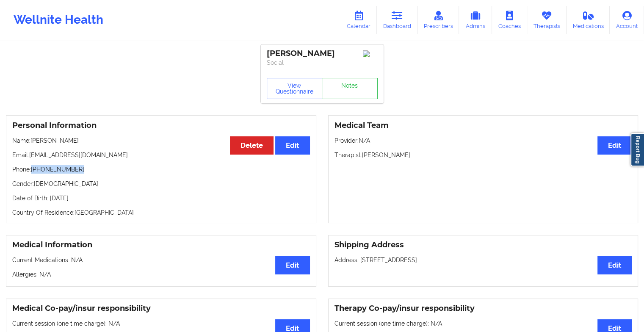 This screenshot has width=644, height=332. What do you see at coordinates (483, 245) in the screenshot?
I see `h3: Shipping Address` at bounding box center [483, 245].